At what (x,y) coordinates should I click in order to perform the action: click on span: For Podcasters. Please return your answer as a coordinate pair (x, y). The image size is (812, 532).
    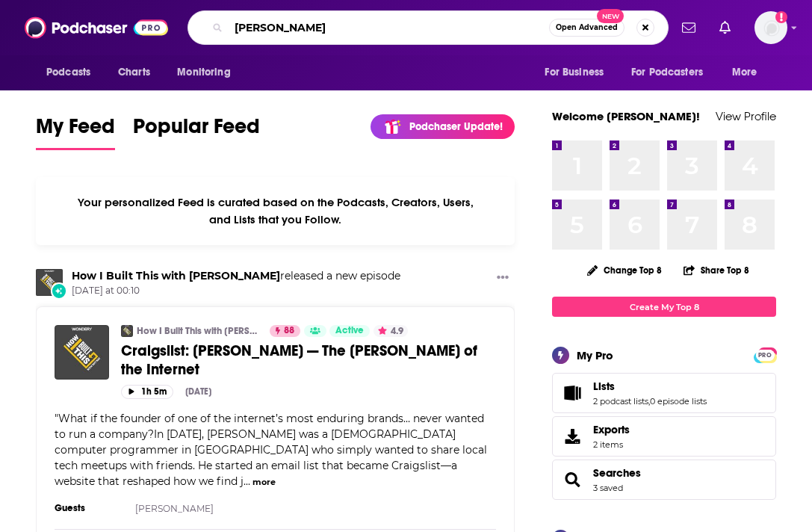
    Looking at the image, I should click on (667, 72).